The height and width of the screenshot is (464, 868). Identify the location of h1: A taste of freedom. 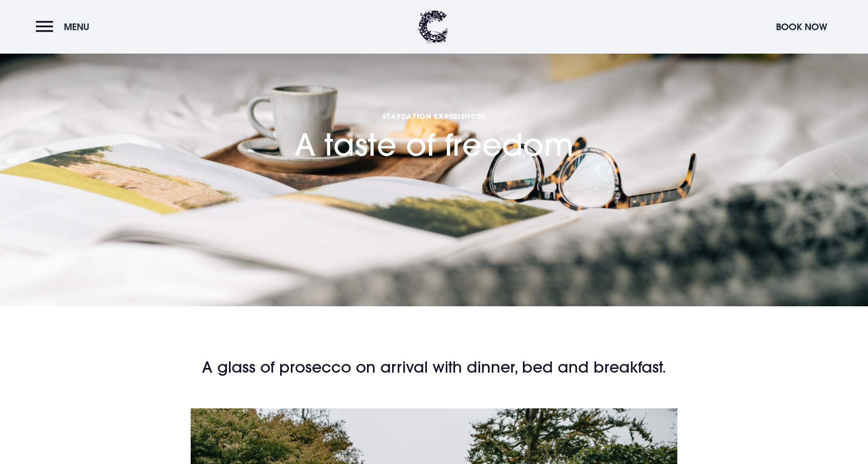
(434, 108).